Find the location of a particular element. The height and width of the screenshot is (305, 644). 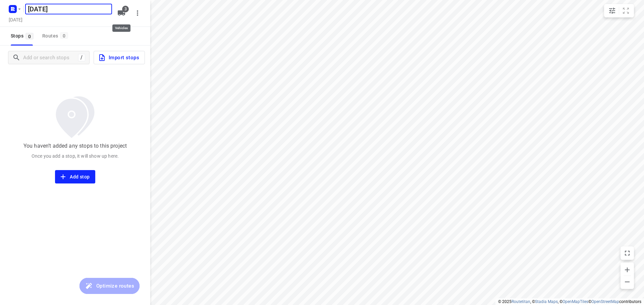

p: You haven’t added any stops to this project is located at coordinates (75, 146).